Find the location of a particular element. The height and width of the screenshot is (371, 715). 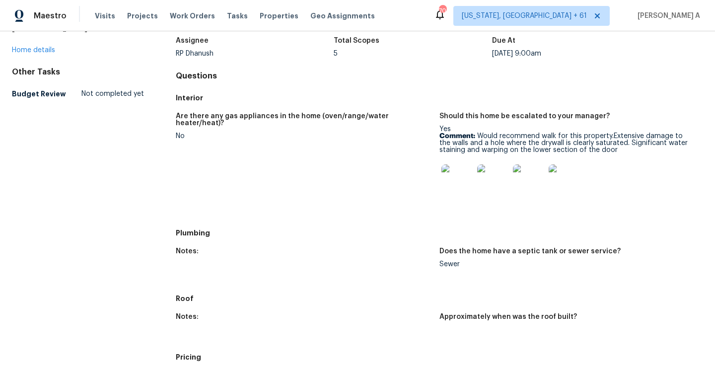

span: Work Orders is located at coordinates (192, 16).